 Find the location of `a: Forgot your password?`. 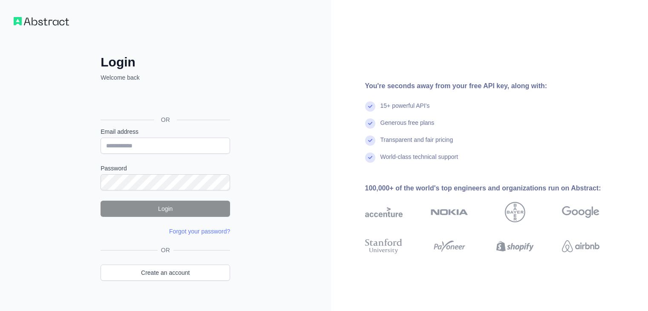

a: Forgot your password? is located at coordinates (199, 231).